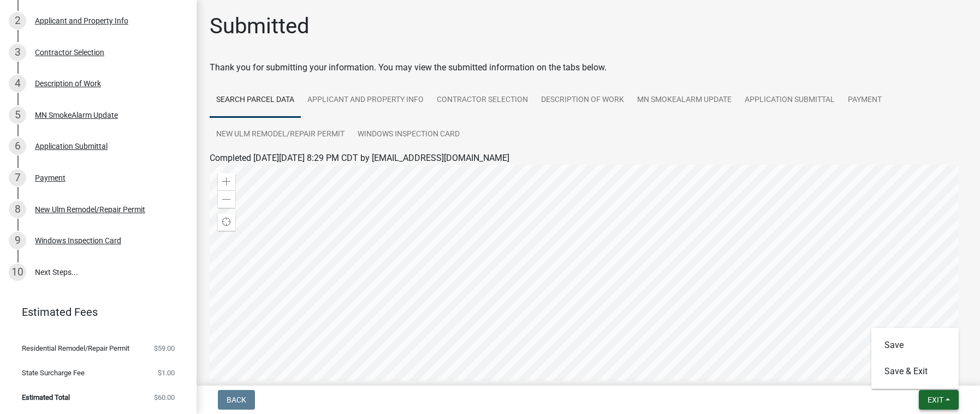  What do you see at coordinates (226, 182) in the screenshot?
I see `div: Zoom in` at bounding box center [226, 182].